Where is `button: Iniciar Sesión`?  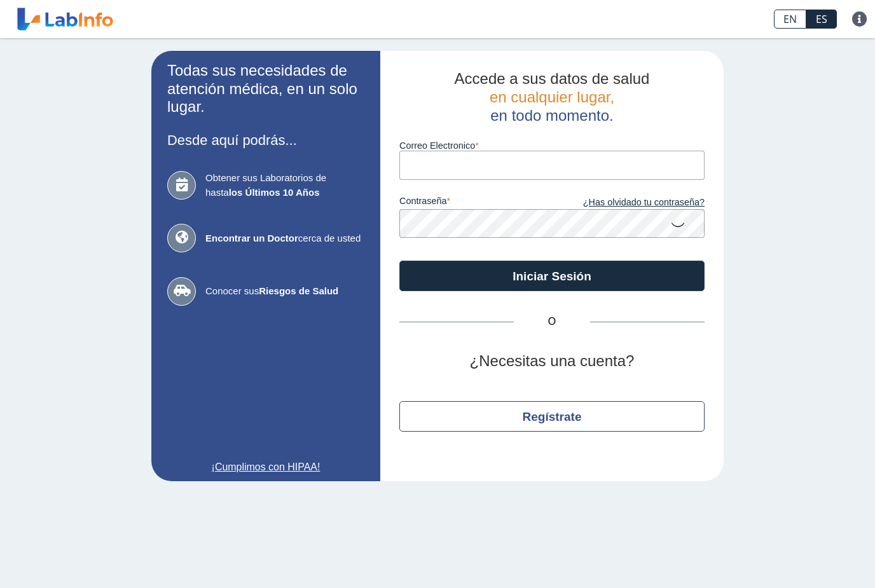
button: Iniciar Sesión is located at coordinates (552, 276).